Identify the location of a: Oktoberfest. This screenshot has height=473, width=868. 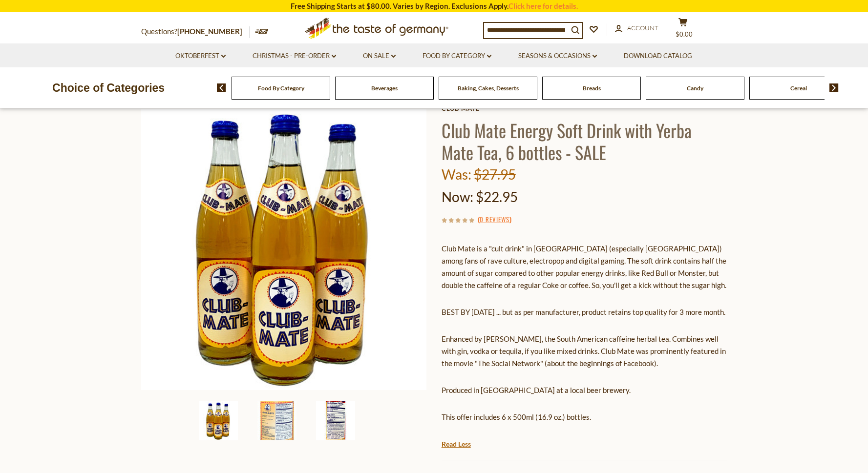
(200, 56).